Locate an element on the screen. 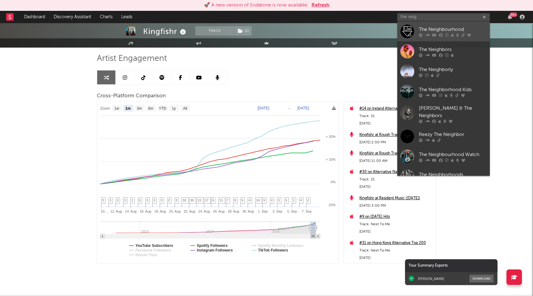  div: #31 on Hong Kong Alternative Top 200 is located at coordinates (396, 243).